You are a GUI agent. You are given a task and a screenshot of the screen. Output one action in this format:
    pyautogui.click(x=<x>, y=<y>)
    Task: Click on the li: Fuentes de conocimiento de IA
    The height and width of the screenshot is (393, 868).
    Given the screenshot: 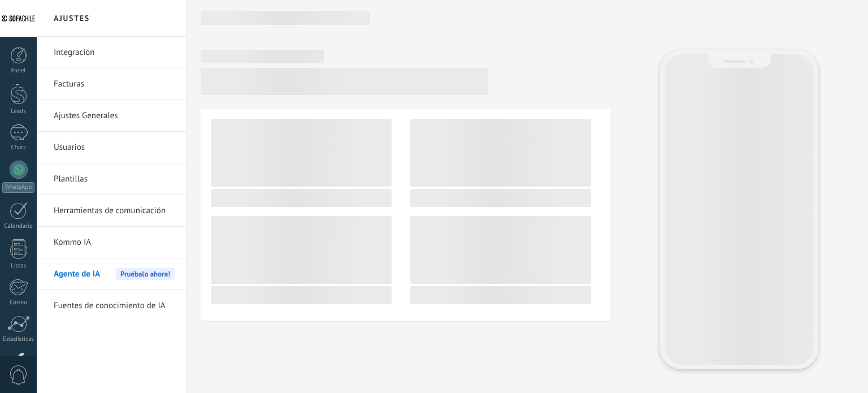 What is the action you would take?
    pyautogui.click(x=112, y=306)
    